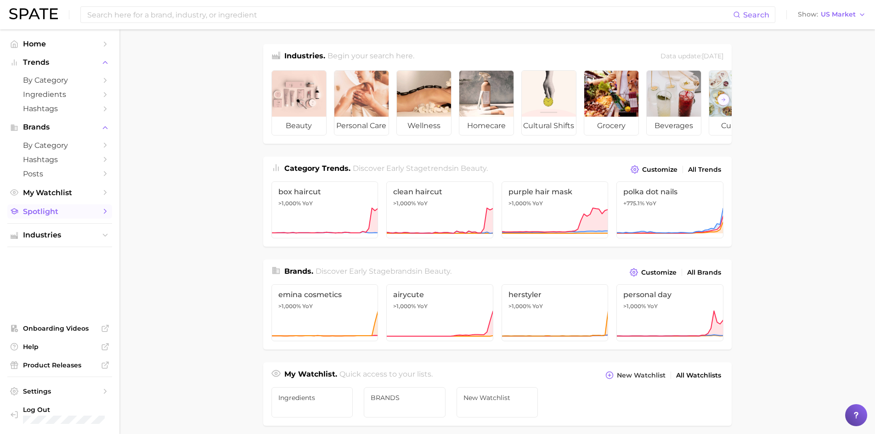 The image size is (875, 434). Describe the element at coordinates (60, 328) in the screenshot. I see `span: Onboarding Videos` at that location.